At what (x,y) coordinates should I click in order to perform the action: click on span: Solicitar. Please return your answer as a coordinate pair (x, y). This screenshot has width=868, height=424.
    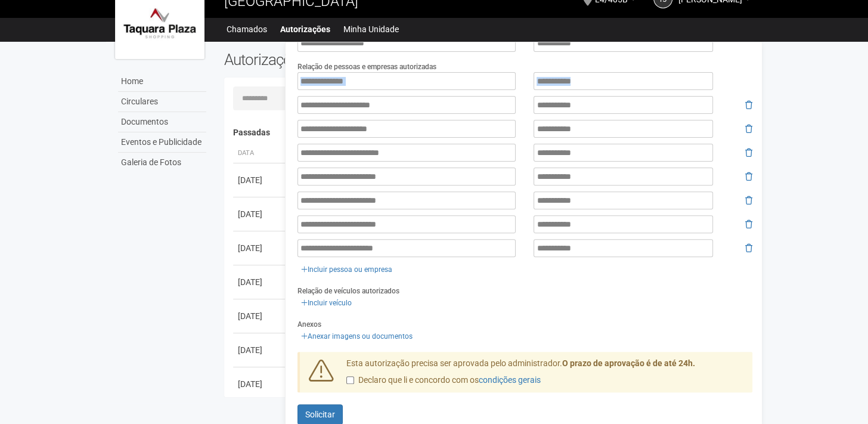
    Looking at the image, I should click on (320, 414).